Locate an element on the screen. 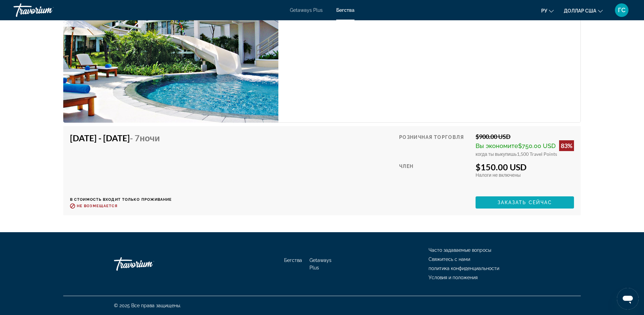 The width and height of the screenshot is (644, 315). a: Условия и положения is located at coordinates (453, 278).